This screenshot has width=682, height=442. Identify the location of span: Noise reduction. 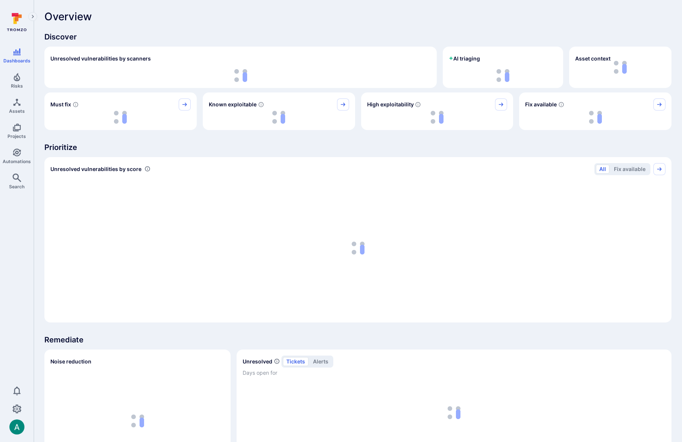
(71, 361).